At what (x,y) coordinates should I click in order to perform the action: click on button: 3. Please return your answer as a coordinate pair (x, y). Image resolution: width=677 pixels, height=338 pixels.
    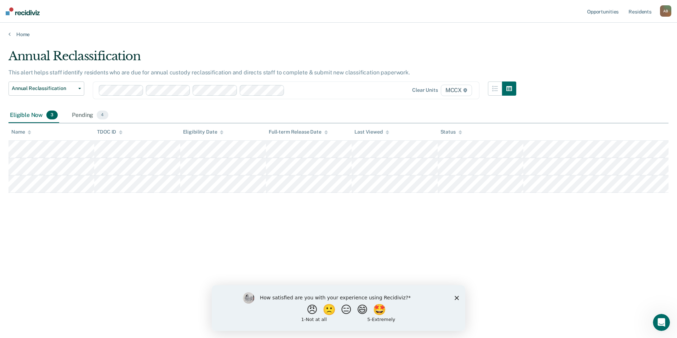
    Looking at the image, I should click on (135, 24).